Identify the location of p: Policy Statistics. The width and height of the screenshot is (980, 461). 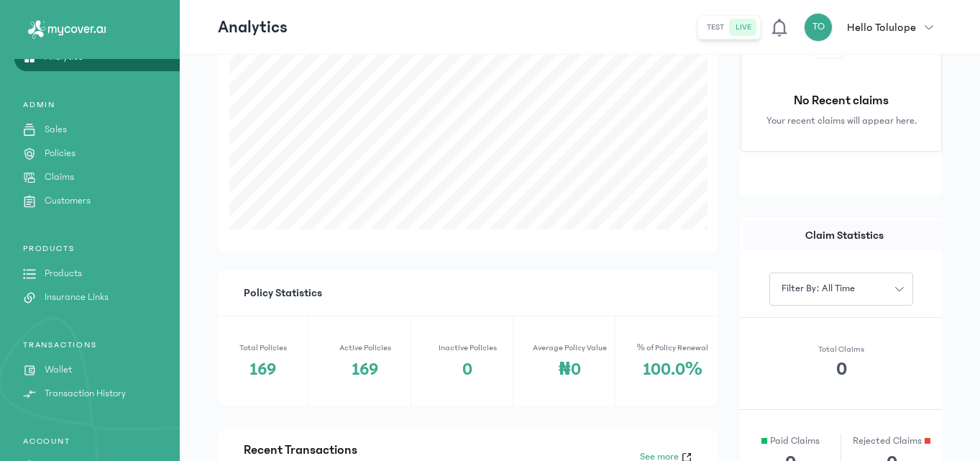
(467, 292).